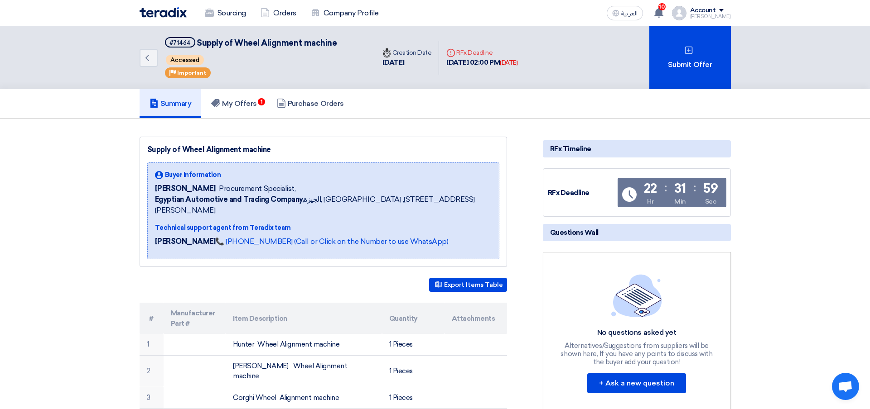  I want to click on div: Min, so click(680, 202).